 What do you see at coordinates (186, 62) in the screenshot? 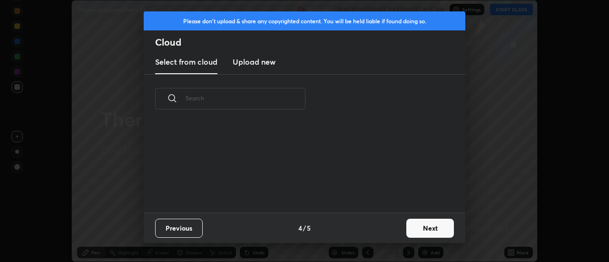
I see `h3: Select from cloud` at bounding box center [186, 62].